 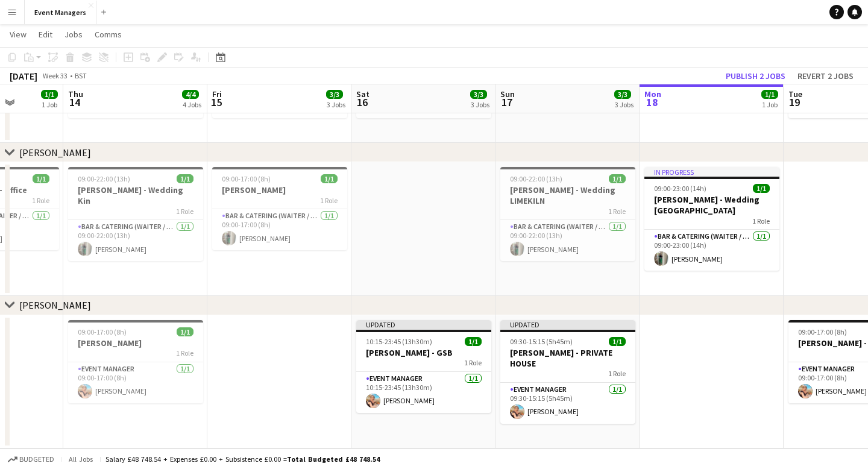 I want to click on span: 14, so click(x=75, y=102).